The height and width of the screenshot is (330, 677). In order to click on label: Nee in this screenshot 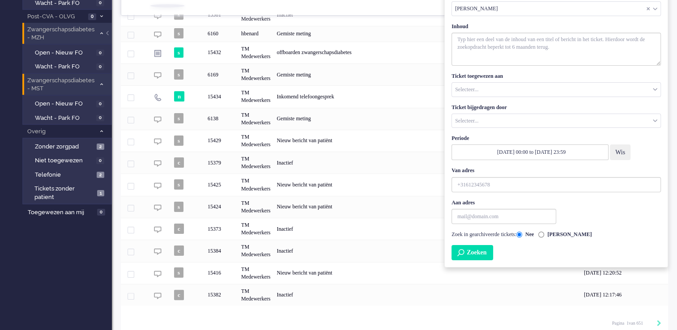, I will do `click(525, 234)`.